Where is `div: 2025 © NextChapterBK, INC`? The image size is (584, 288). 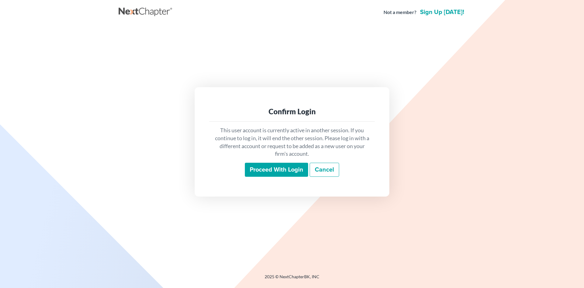 div: 2025 © NextChapterBK, INC is located at coordinates (292, 279).